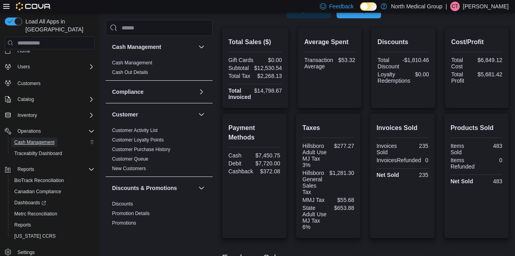  What do you see at coordinates (54, 115) in the screenshot?
I see `span: Inventory` at bounding box center [54, 115].